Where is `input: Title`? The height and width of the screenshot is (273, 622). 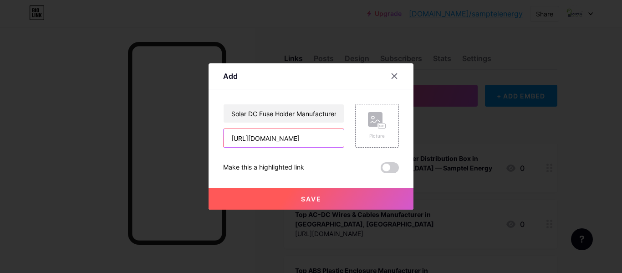
input: Title is located at coordinates (284, 113).